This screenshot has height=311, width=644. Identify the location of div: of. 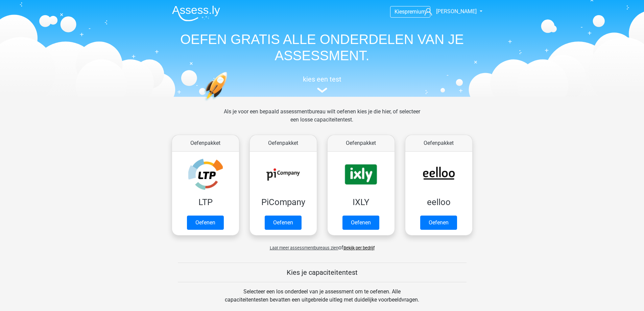
(322, 245).